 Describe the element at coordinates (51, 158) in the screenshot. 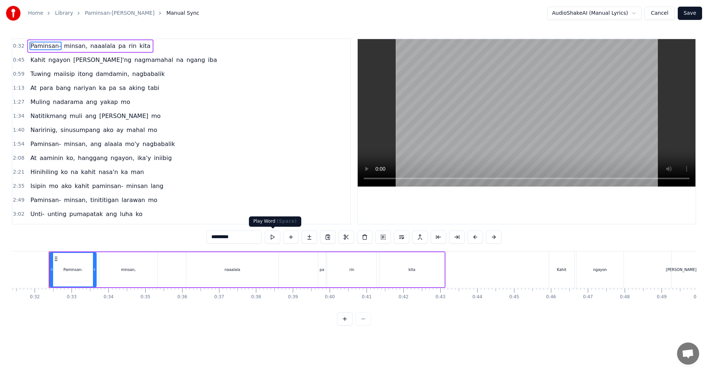

I see `span: aaminin` at that location.